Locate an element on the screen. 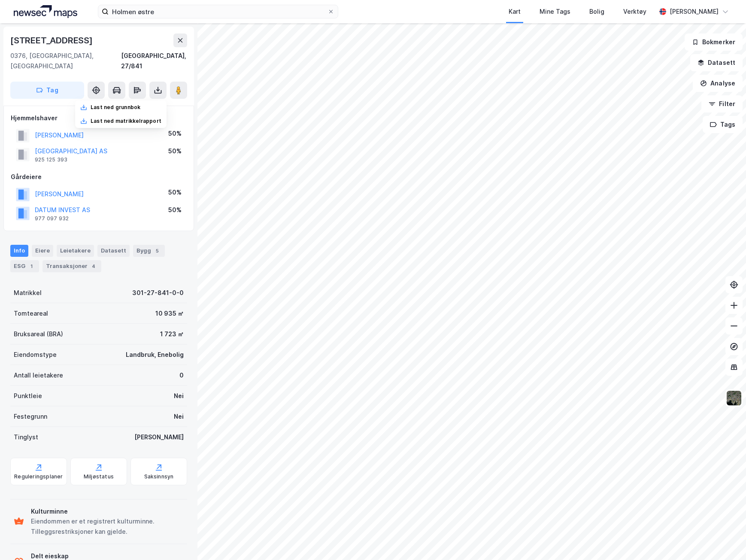 The width and height of the screenshot is (746, 560). div: Transaksjoner is located at coordinates (72, 266).